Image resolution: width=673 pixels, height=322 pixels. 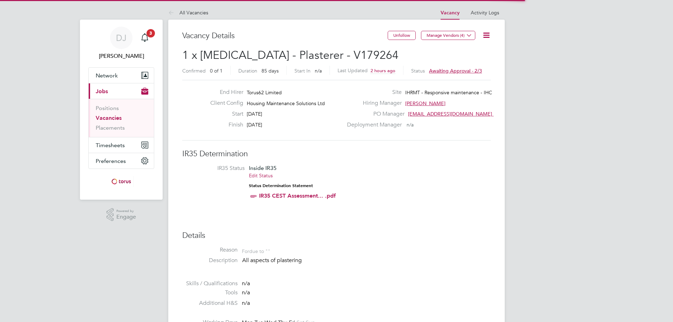 What do you see at coordinates (372, 125) in the screenshot?
I see `label: Deployment Manager` at bounding box center [372, 125].